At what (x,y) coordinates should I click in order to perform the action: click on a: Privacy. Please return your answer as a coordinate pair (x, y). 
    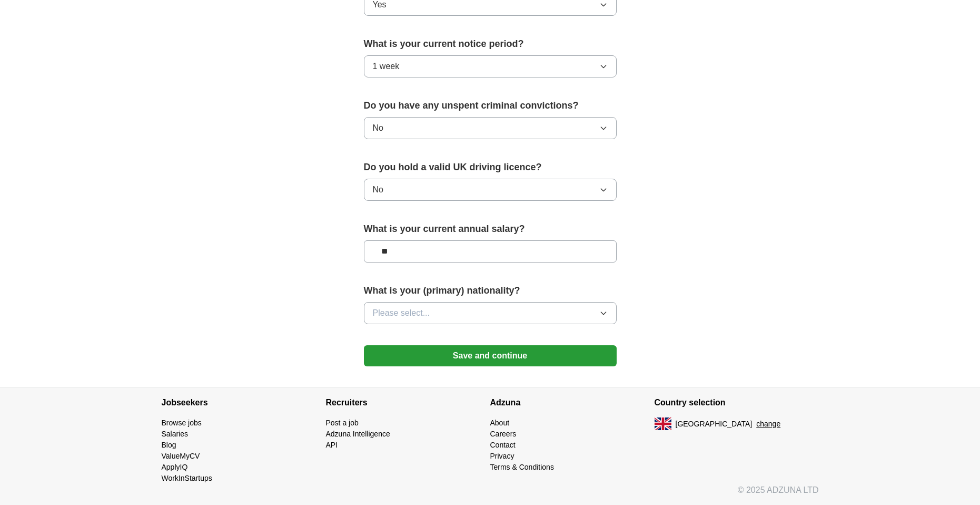
    Looking at the image, I should click on (502, 456).